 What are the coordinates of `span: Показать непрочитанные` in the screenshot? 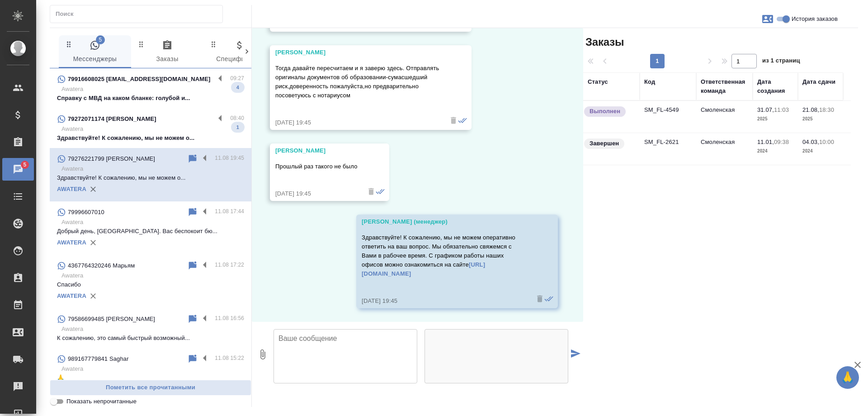 It's located at (102, 401).